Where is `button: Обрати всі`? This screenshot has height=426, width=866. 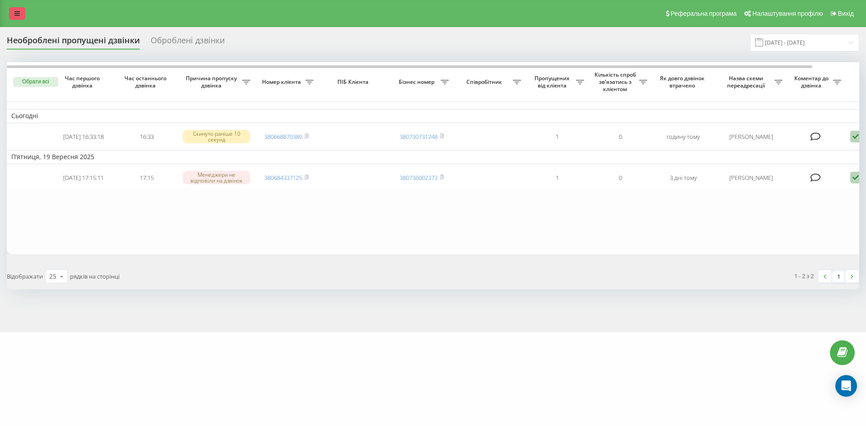 button: Обрати всі is located at coordinates (36, 82).